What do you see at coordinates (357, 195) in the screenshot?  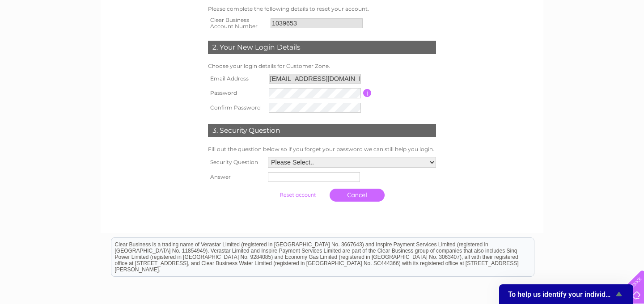 I see `a: Cancel` at bounding box center [357, 195].